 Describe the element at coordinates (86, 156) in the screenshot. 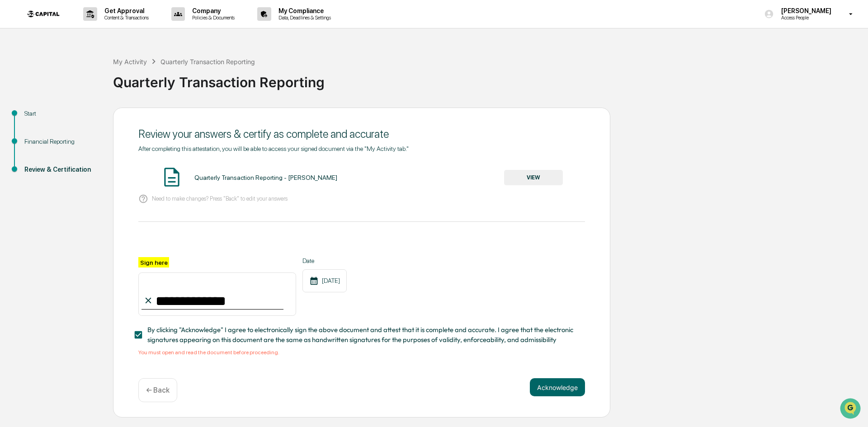

I see `a: Powered byPylon` at that location.